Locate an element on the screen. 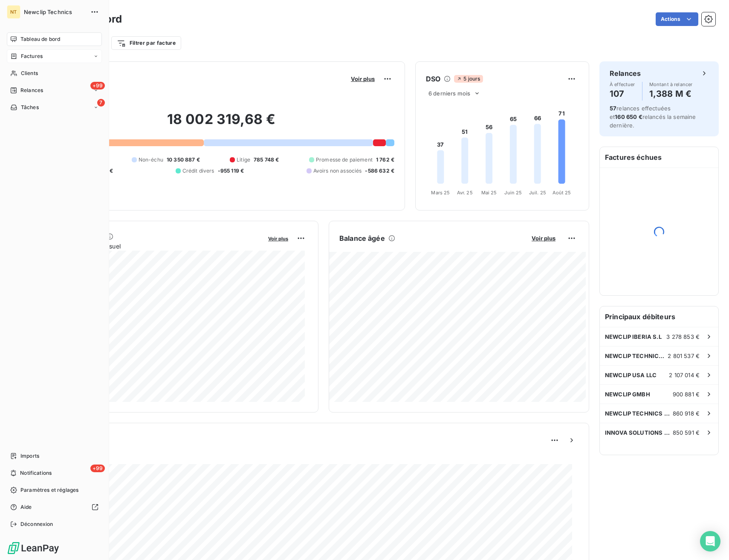 The height and width of the screenshot is (560, 729). span: Paramètres et réglages is located at coordinates (49, 491).